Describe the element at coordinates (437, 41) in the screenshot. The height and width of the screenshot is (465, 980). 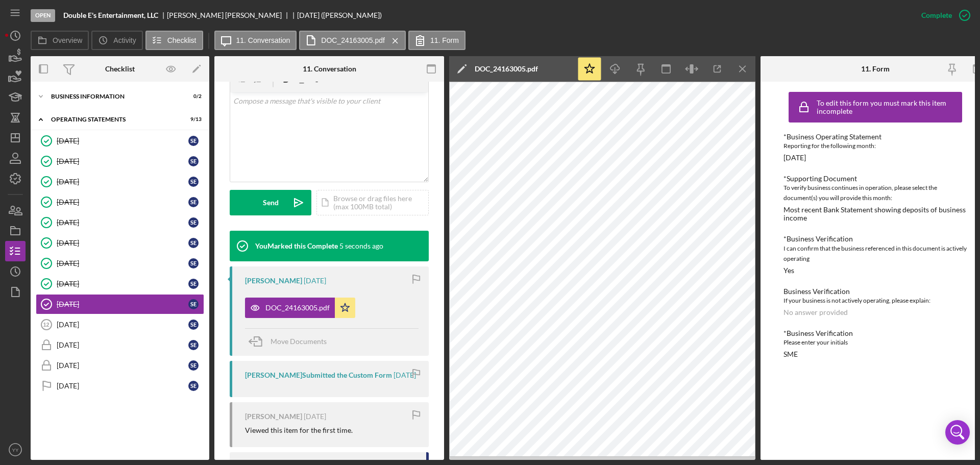
I see `button: 11. Form` at that location.